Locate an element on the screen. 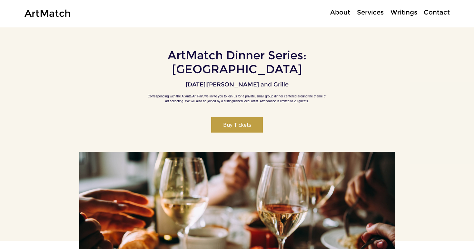 Image resolution: width=474 pixels, height=249 pixels. p: Services is located at coordinates (370, 12).